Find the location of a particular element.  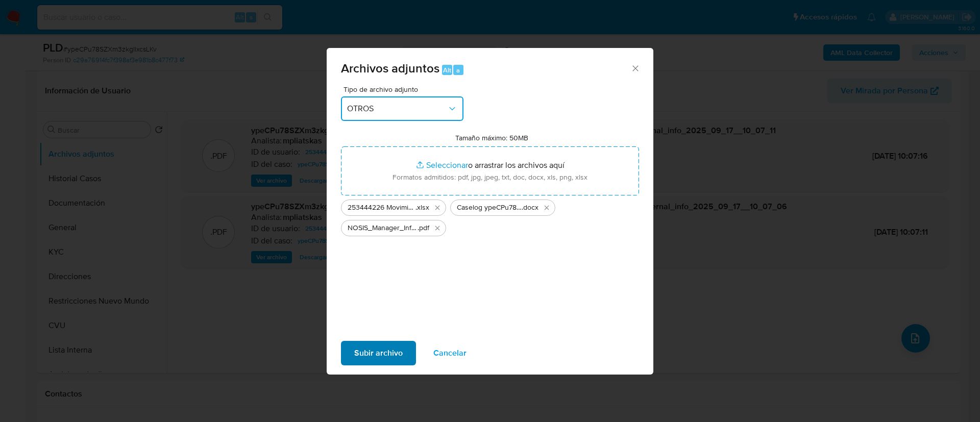

span: Subir archivo is located at coordinates (379, 353).